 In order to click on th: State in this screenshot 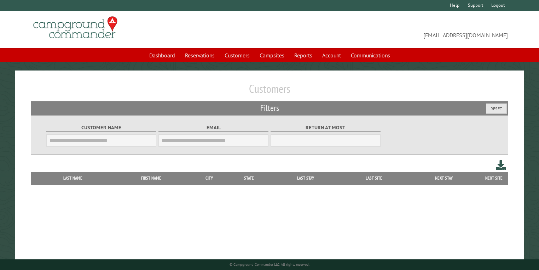, I will do `click(249, 178)`.